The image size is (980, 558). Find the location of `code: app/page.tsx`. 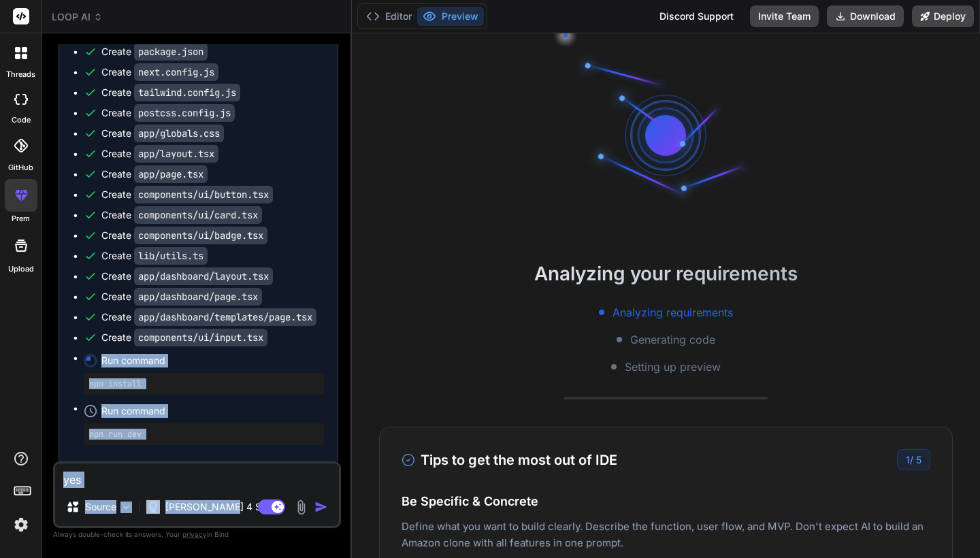

code: app/page.tsx is located at coordinates (171, 174).